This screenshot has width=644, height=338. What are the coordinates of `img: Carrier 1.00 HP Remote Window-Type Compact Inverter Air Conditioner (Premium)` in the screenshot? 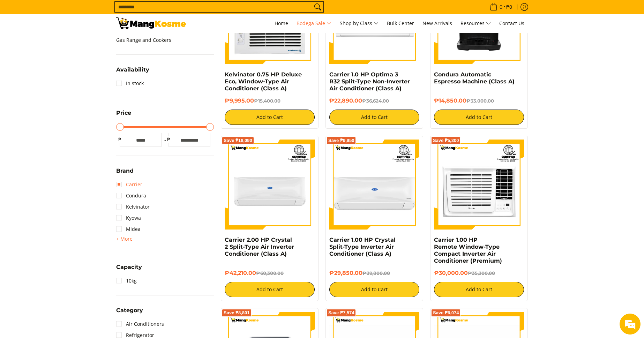 It's located at (479, 184).